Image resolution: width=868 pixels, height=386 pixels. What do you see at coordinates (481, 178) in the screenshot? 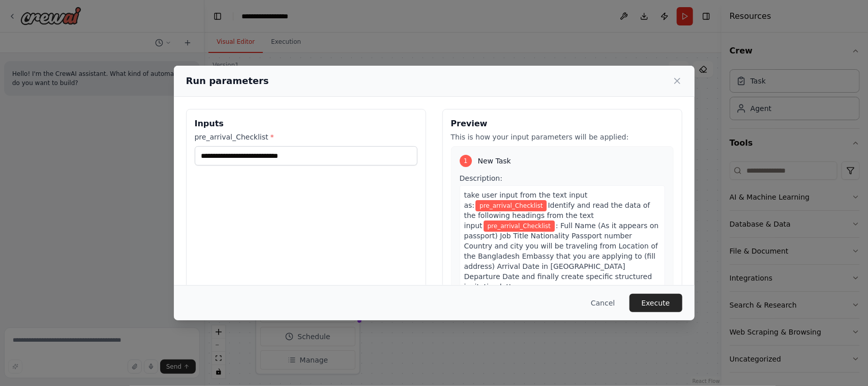
I see `span: Description:` at bounding box center [481, 178].